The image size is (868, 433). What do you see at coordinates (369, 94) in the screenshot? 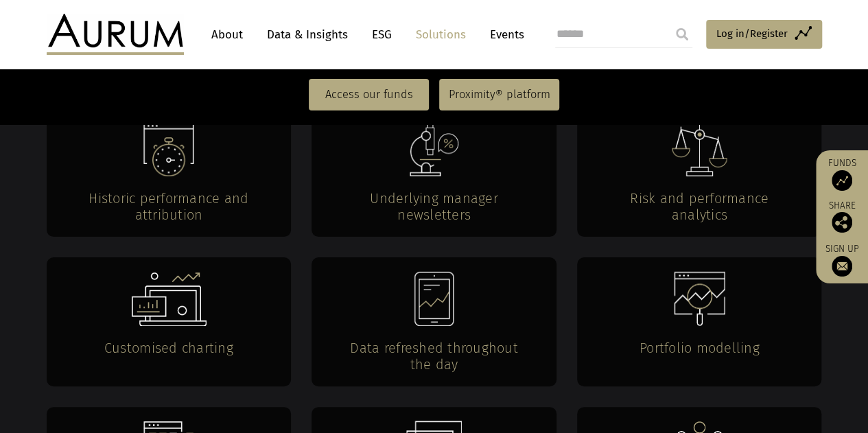
I see `a: Access our funds` at bounding box center [369, 94].